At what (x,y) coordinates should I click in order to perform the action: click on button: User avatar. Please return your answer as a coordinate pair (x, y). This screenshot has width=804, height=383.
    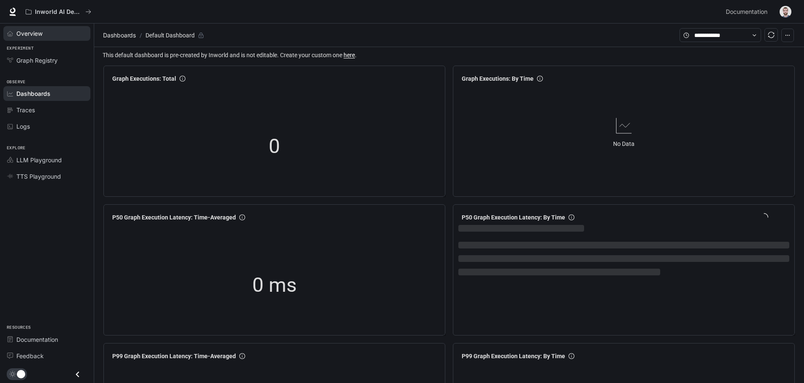
    Looking at the image, I should click on (785, 12).